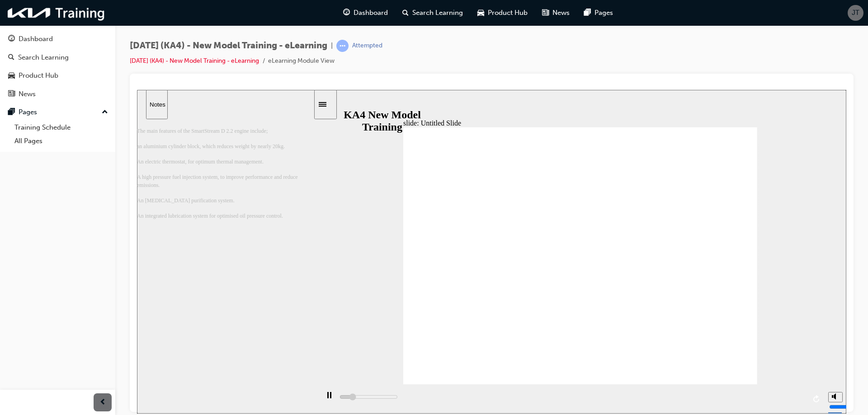  I want to click on div: Attempted, so click(367, 45).